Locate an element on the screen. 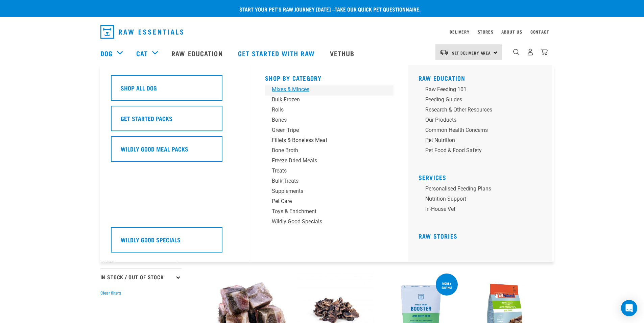 The image size is (644, 323). div: Feeding Guides is located at coordinates (478, 100).